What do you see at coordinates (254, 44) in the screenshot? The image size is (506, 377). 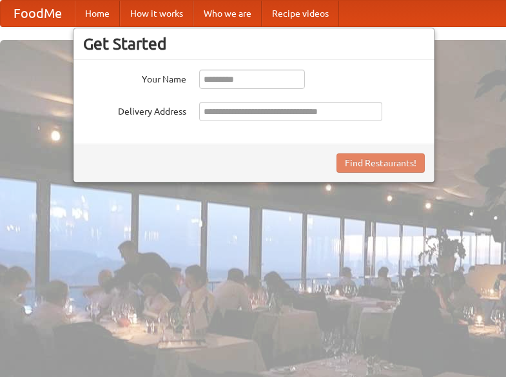 I see `h3: Get Started` at bounding box center [254, 44].